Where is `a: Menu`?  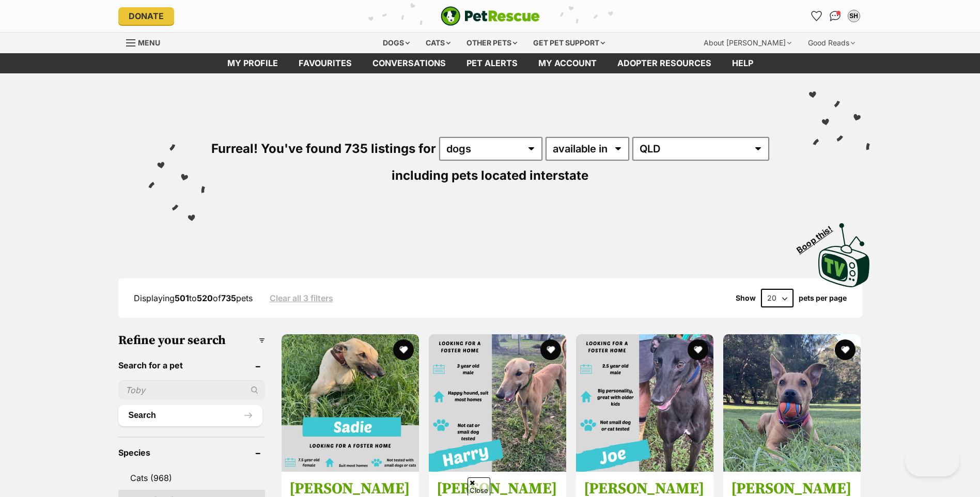
a: Menu is located at coordinates (146, 42).